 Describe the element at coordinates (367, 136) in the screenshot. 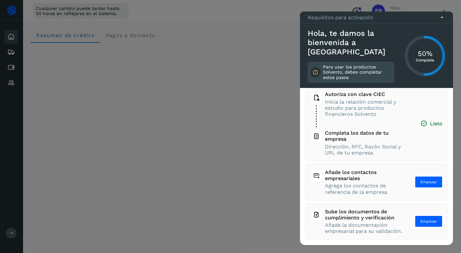

I see `span: Completa los datos de tu empresa` at that location.